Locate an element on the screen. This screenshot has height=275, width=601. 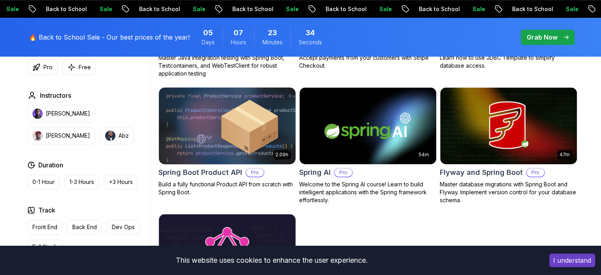
h2: Instructors is located at coordinates (55, 95).